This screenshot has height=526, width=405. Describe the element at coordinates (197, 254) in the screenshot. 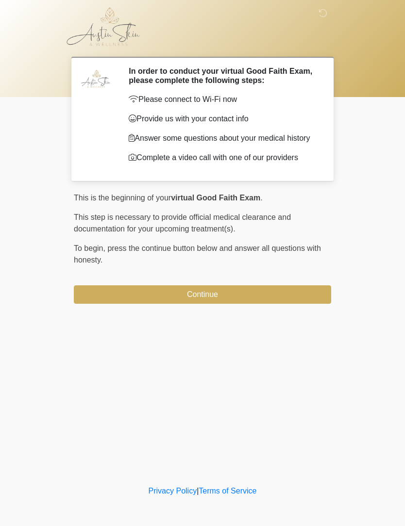

I see `span: press the continue button below and answer all questions with honesty.` at that location.